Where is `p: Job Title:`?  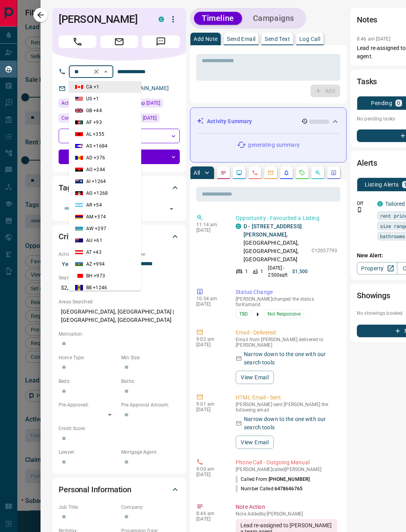 p: Job Title: is located at coordinates (88, 507).